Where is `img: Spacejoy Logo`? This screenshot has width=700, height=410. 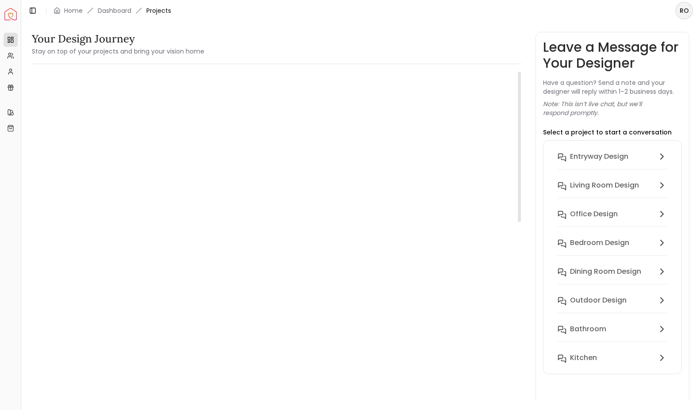 img: Spacejoy Logo is located at coordinates (11, 14).